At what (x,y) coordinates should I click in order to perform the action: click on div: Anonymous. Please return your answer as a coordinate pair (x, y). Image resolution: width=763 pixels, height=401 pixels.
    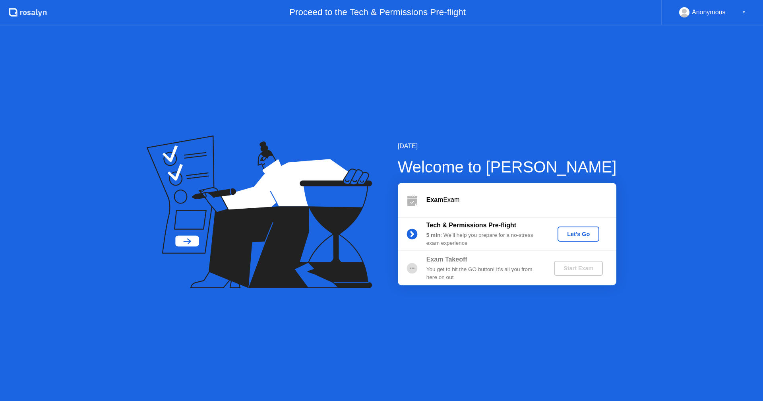
    Looking at the image, I should click on (709, 12).